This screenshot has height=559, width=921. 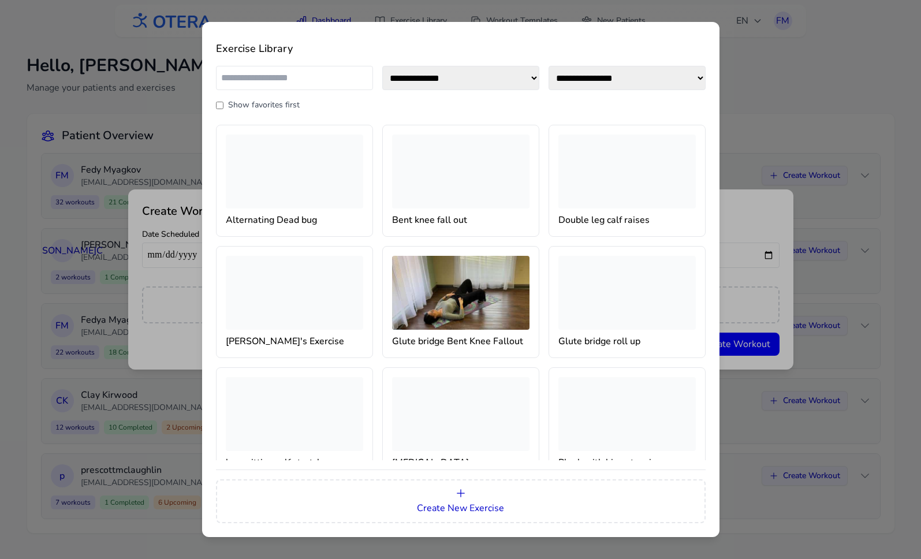 I want to click on h4: Bent knee fall out, so click(x=461, y=220).